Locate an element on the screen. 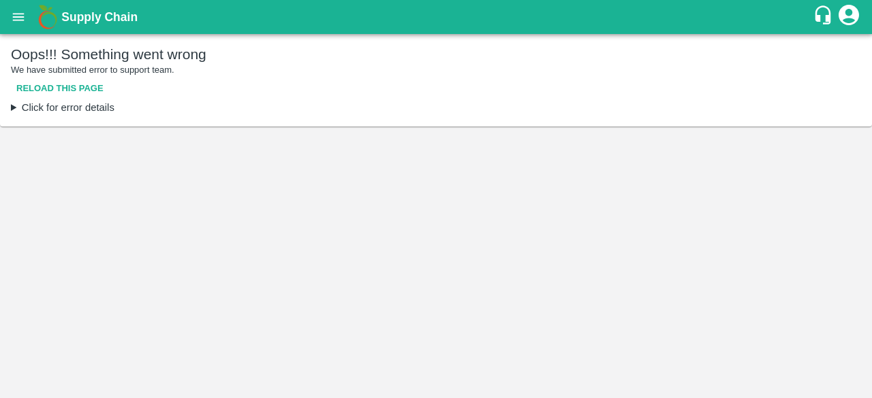 The width and height of the screenshot is (872, 398). h5: Oops!!! Something went wrong is located at coordinates (436, 54).